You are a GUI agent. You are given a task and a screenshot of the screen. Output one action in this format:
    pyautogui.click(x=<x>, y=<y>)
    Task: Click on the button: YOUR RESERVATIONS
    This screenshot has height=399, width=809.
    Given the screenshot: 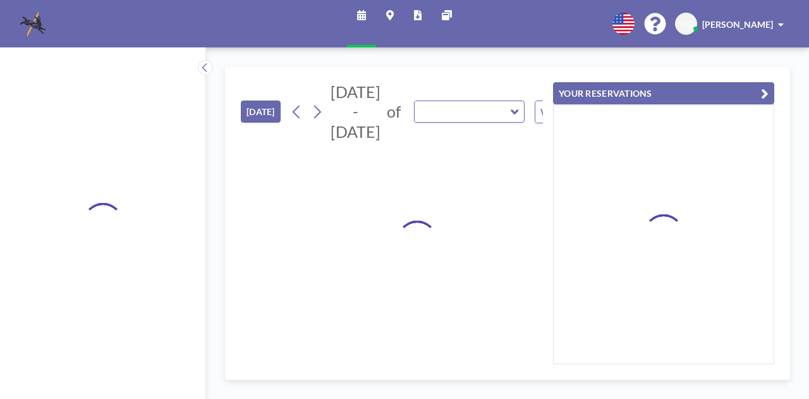 What is the action you would take?
    pyautogui.click(x=664, y=93)
    